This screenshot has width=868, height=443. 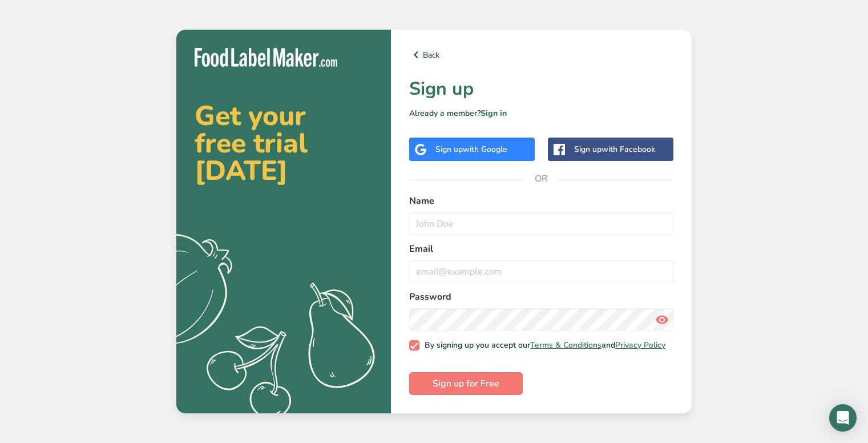 What do you see at coordinates (485, 149) in the screenshot?
I see `span: with Google` at bounding box center [485, 149].